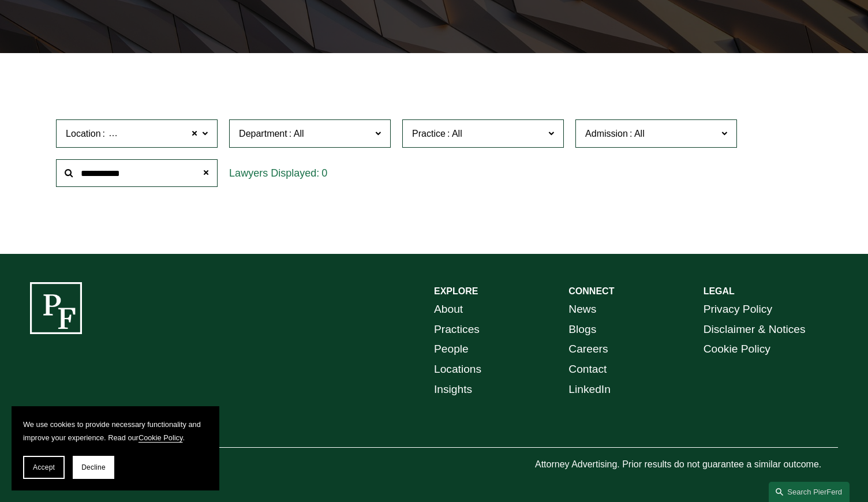 This screenshot has width=868, height=502. I want to click on a: Contact, so click(587, 369).